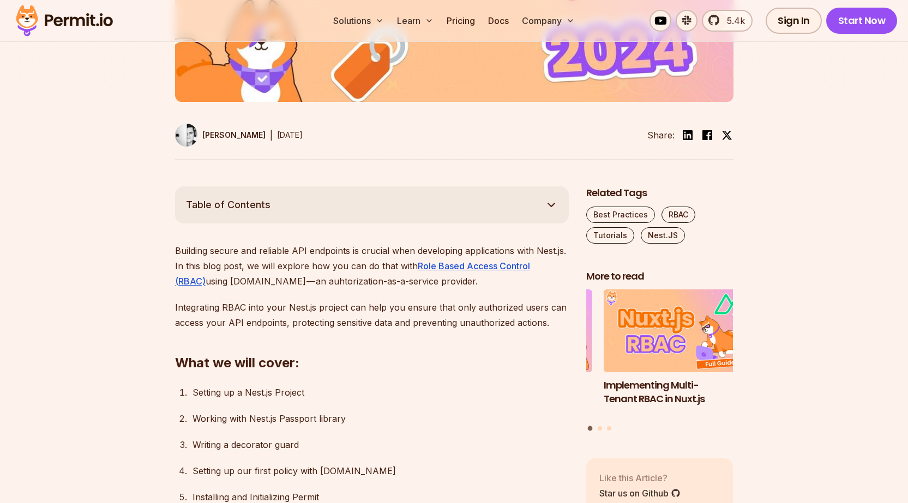  Describe the element at coordinates (381, 393) in the screenshot. I see `div: Setting up a Nest.js Project` at that location.